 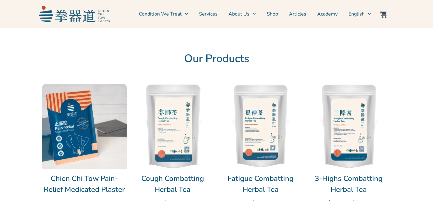 What do you see at coordinates (242, 14) in the screenshot?
I see `a: About Us` at bounding box center [242, 14].